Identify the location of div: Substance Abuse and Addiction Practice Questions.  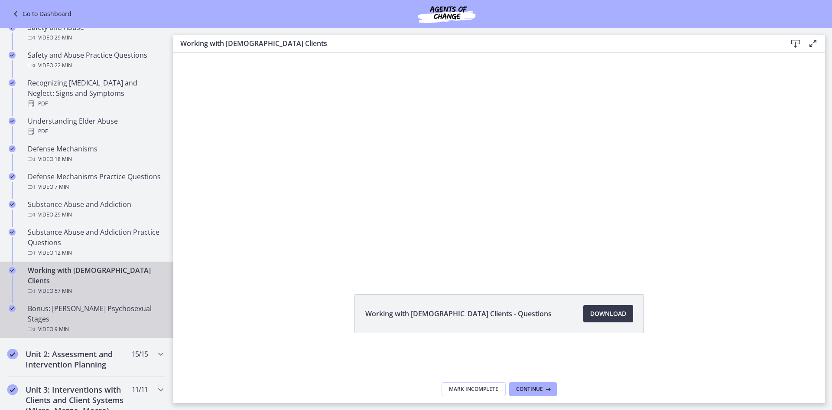
(95, 242).